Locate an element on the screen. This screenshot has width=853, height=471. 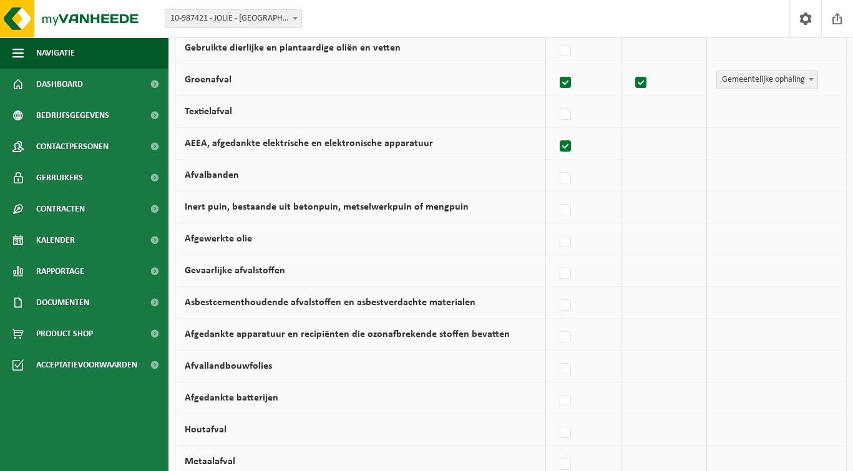
label: Afvalbanden is located at coordinates (211, 175).